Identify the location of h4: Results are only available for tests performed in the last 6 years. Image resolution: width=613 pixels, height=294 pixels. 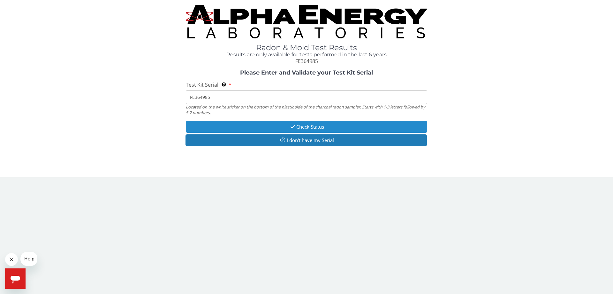
(307, 55).